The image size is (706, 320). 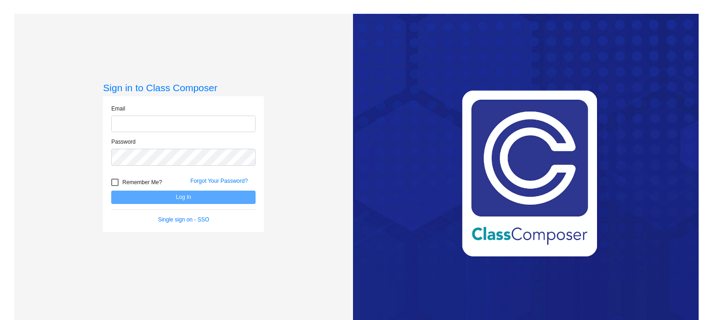 I want to click on label: Email, so click(x=118, y=109).